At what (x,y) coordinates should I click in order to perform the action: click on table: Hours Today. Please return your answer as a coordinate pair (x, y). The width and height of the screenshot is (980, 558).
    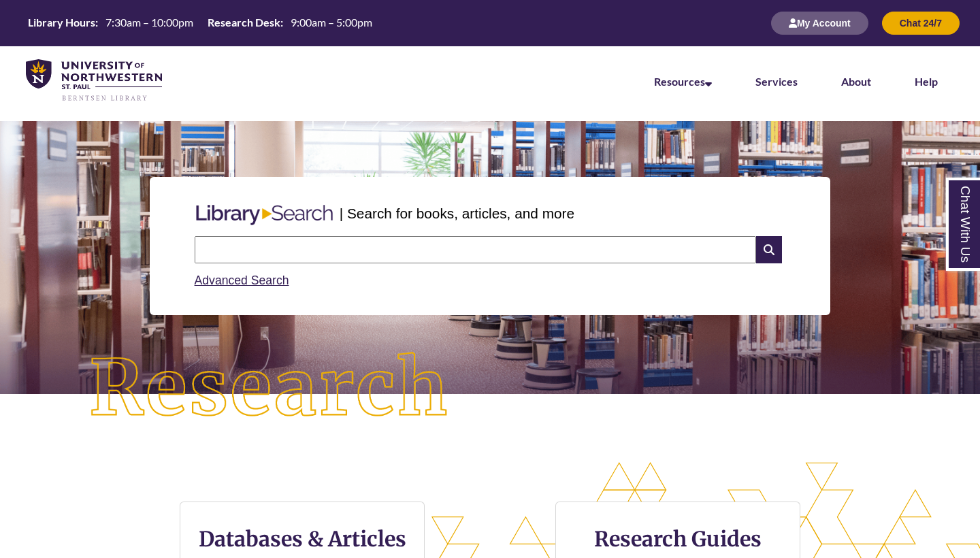
    Looking at the image, I should click on (200, 23).